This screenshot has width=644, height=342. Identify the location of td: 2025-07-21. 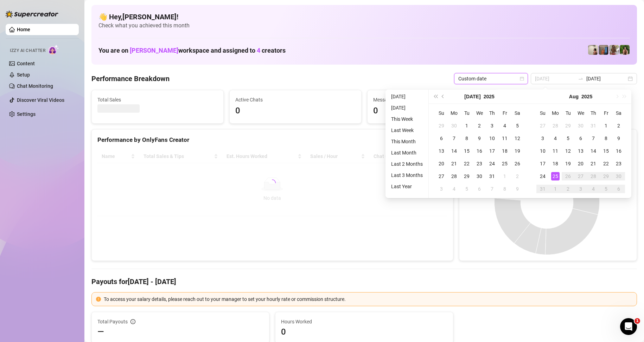
(454, 164).